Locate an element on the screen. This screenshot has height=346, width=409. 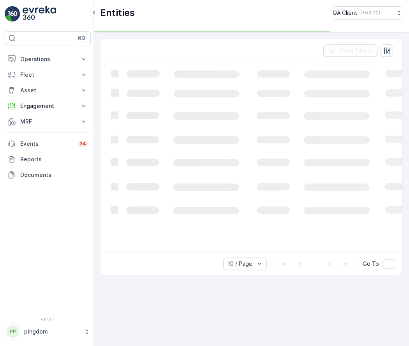
button: Engagement is located at coordinates (48, 106).